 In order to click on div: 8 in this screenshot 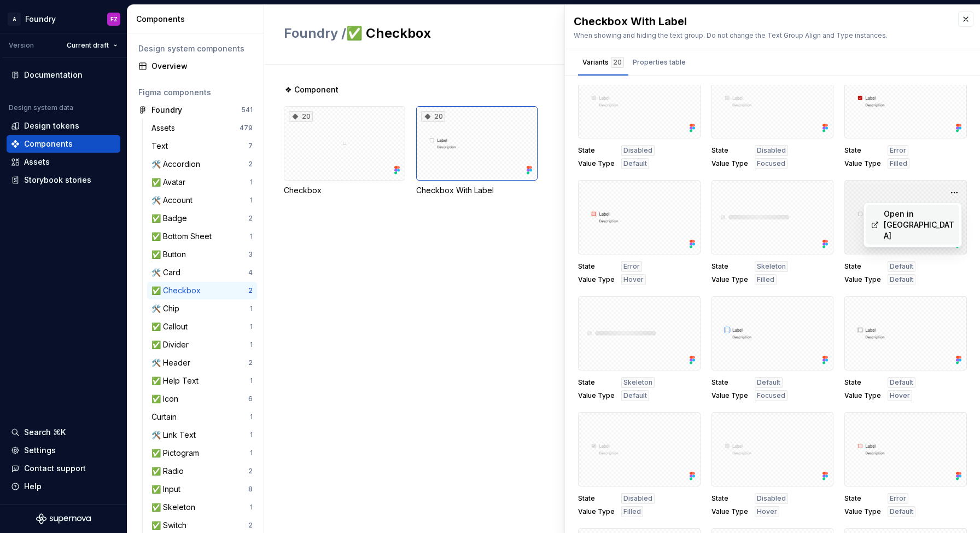, I will do `click(250, 489)`.